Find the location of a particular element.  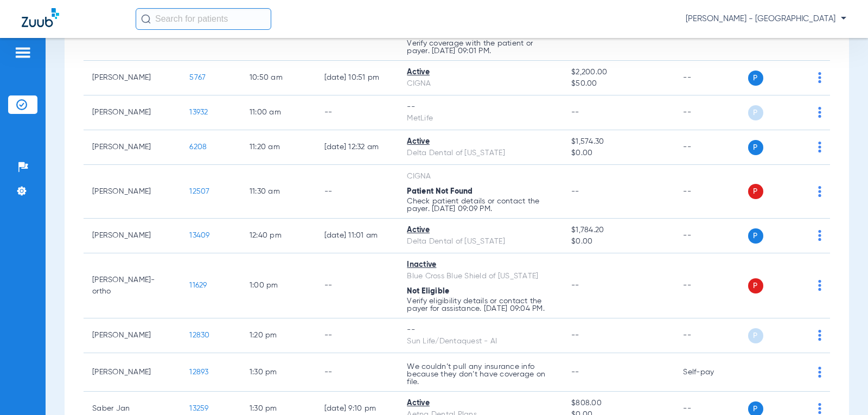

span: 13409 is located at coordinates (199, 236).